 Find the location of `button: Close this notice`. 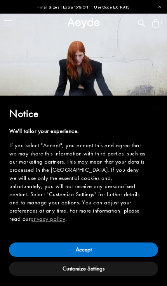

button: Close this notice is located at coordinates (155, 107).